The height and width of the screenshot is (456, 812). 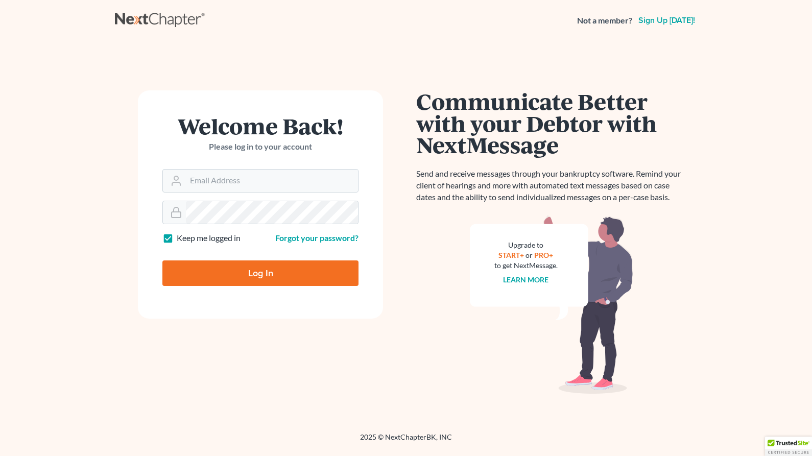 What do you see at coordinates (208, 238) in the screenshot?
I see `label: Keep me logged in` at bounding box center [208, 238].